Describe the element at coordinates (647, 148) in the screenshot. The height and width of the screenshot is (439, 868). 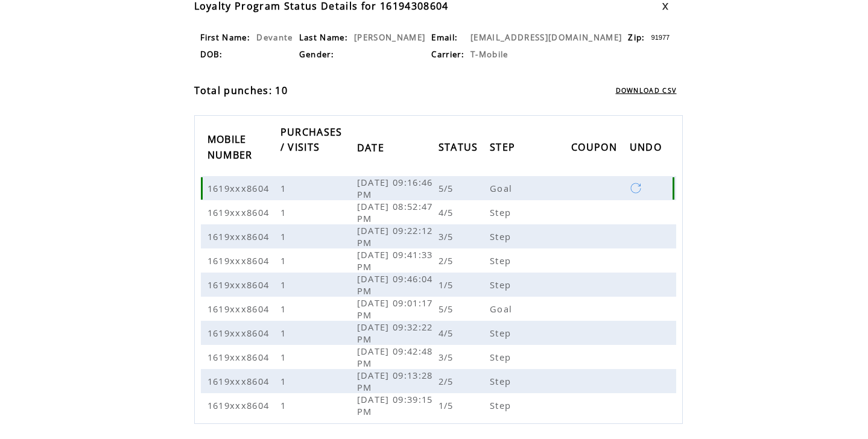
I see `span: UNDO` at that location.